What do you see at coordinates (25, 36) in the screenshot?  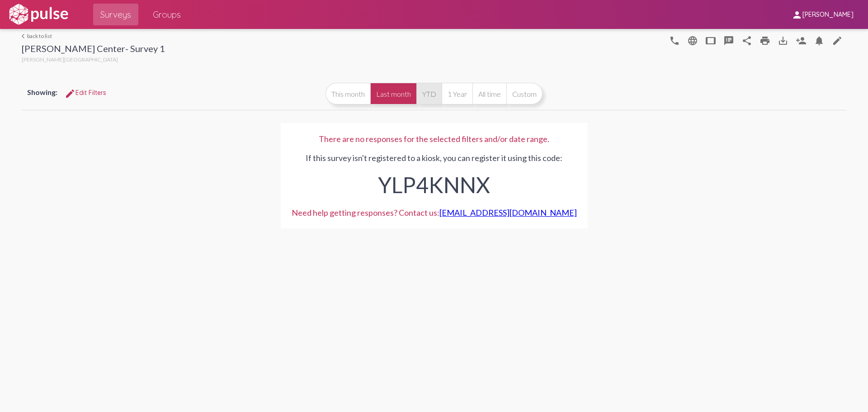 I see `mat-icon: arrow_back_ios` at bounding box center [25, 36].